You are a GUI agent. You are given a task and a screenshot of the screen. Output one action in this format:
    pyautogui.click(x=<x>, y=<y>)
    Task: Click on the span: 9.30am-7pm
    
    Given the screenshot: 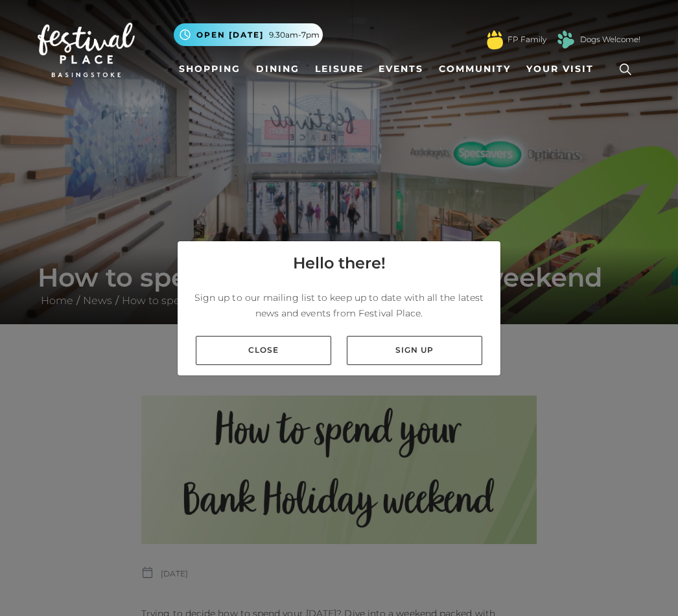 What is the action you would take?
    pyautogui.click(x=295, y=35)
    